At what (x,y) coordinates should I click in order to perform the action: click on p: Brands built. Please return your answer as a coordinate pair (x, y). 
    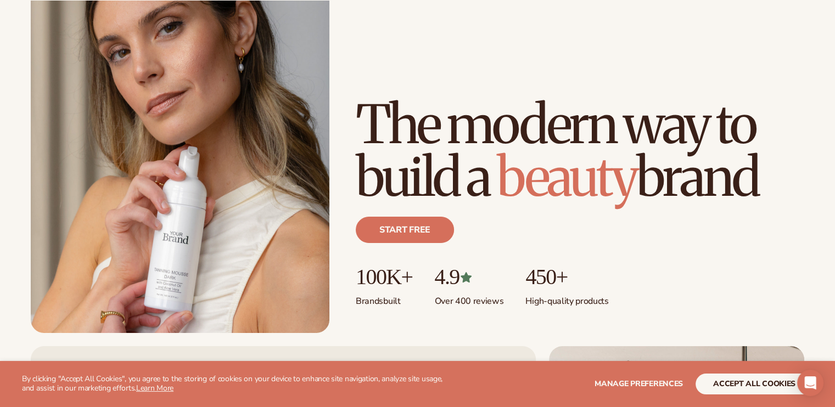
    Looking at the image, I should click on (384, 298).